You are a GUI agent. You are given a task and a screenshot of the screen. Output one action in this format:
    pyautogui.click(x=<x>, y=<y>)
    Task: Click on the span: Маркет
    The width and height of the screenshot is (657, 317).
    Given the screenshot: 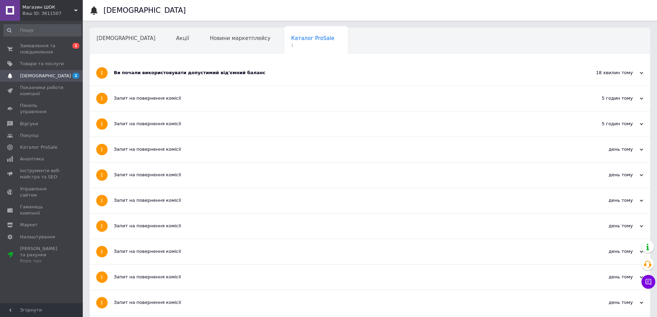 What is the action you would take?
    pyautogui.click(x=29, y=225)
    